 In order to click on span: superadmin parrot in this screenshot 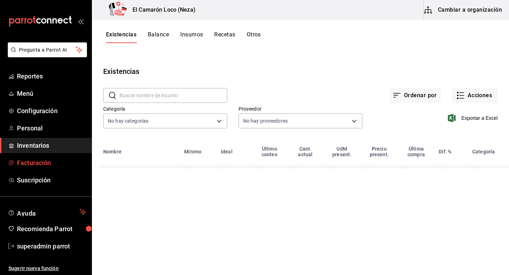, I will do `click(51, 246)`.